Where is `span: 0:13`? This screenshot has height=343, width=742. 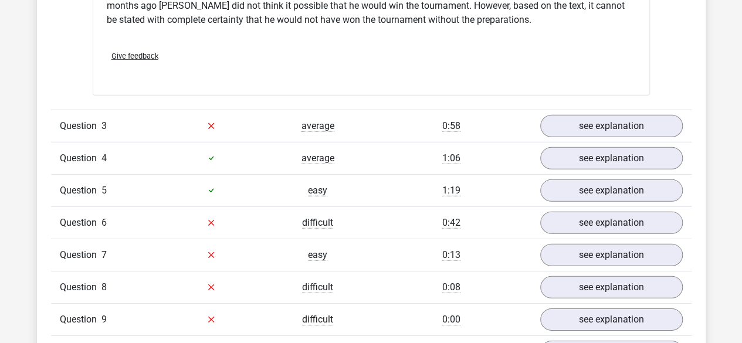 span: 0:13 is located at coordinates (451, 255).